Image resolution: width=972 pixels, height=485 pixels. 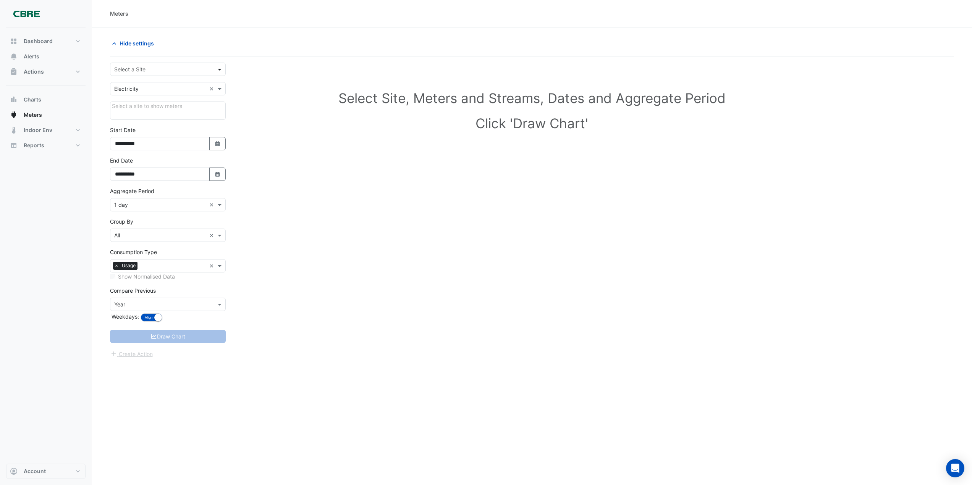 What do you see at coordinates (132, 191) in the screenshot?
I see `label: Aggregate Period` at bounding box center [132, 191].